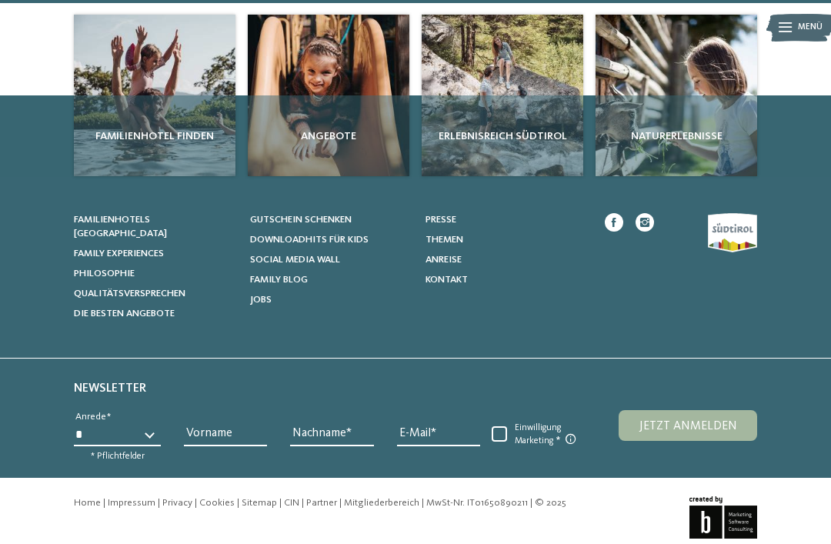 Image resolution: width=831 pixels, height=544 pixels. What do you see at coordinates (505, 260) in the screenshot?
I see `a: Anreise` at bounding box center [505, 260].